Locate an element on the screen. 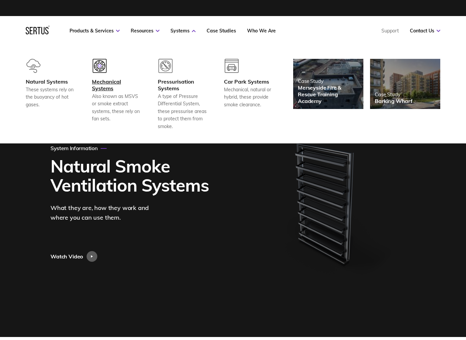 This screenshot has width=466, height=340. a: Car Park SystemsMechanical, natural or hybrid, these provide smoke clearance. is located at coordinates (249, 94).